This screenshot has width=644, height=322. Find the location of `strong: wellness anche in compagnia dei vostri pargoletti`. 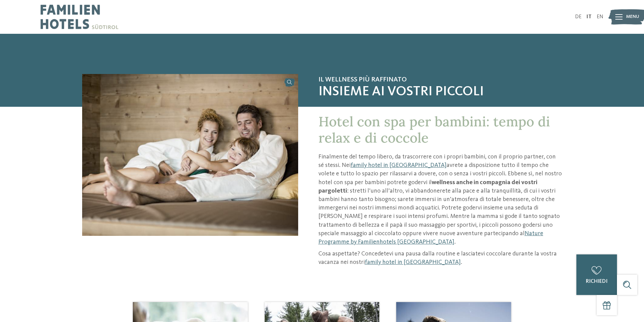

strong: wellness anche in compagnia dei vostri pargoletti is located at coordinates (428, 187).